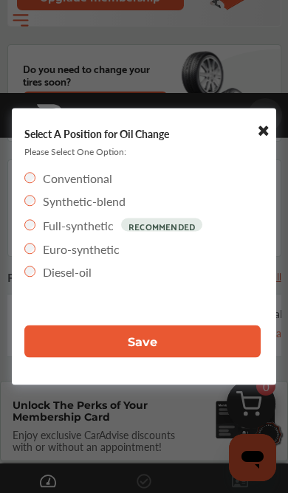  What do you see at coordinates (75, 151) in the screenshot?
I see `p: Please Select One Option:` at bounding box center [75, 151].